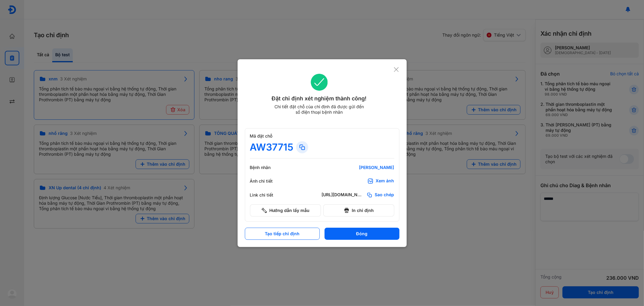 The image size is (644, 306). Describe the element at coordinates (285, 211) in the screenshot. I see `button: Hướng dẫn lấy mẫu` at that location.